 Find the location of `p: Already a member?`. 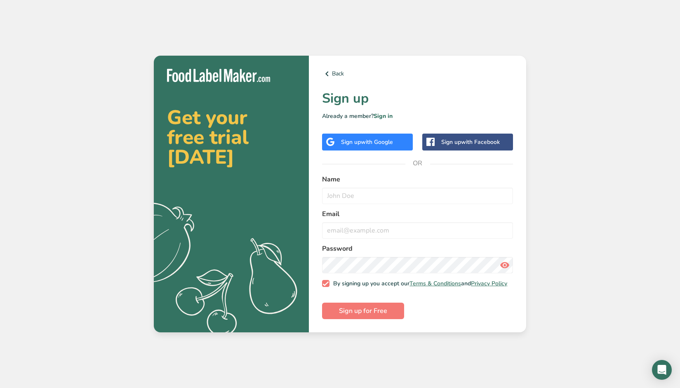

p: Already a member? is located at coordinates (417, 116).